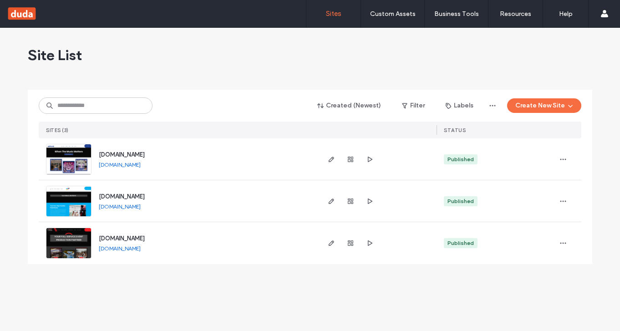 The image size is (620, 331). Describe the element at coordinates (456, 14) in the screenshot. I see `label: Business Tools` at that location.